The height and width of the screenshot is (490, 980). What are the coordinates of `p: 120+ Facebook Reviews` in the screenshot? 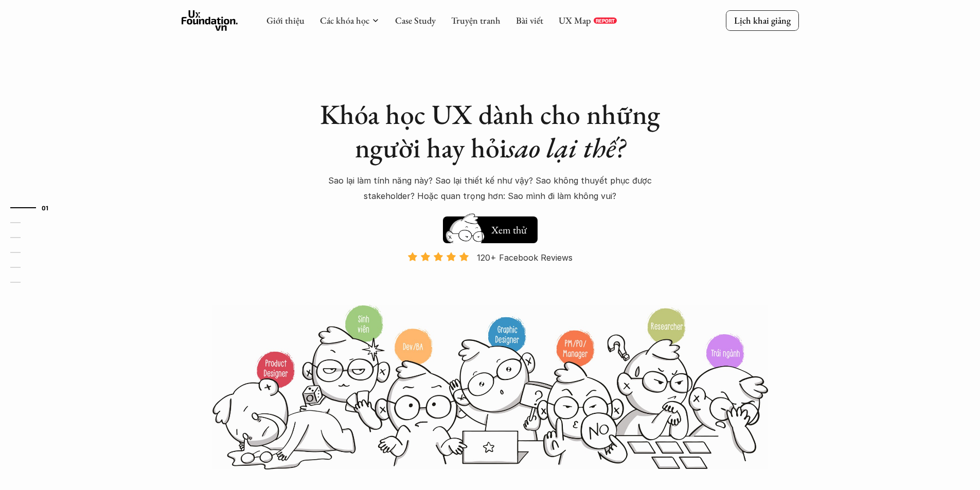 It's located at (524, 257).